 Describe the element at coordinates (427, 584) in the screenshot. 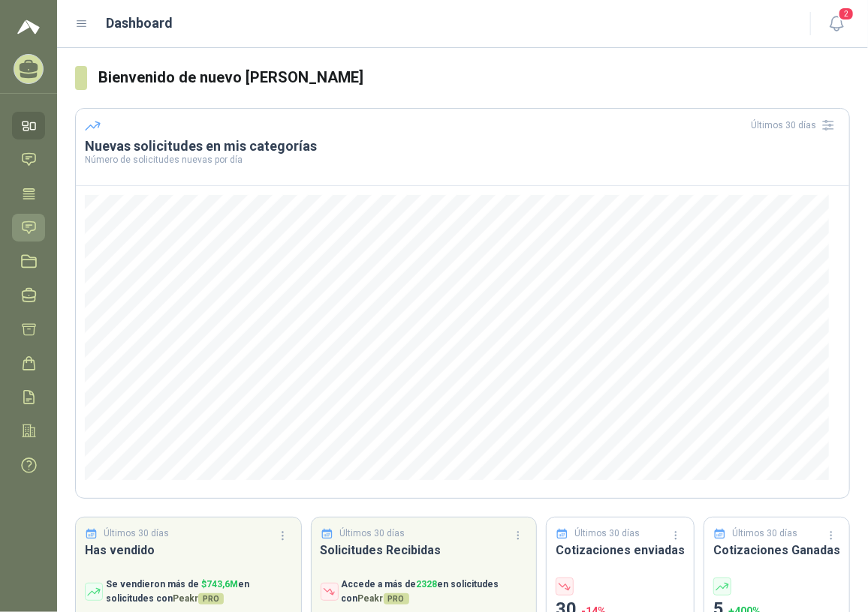

I see `span: 2328` at that location.